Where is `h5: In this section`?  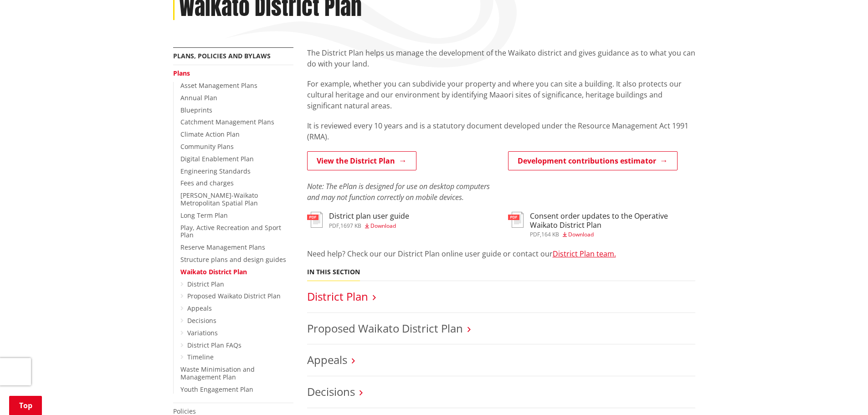 h5: In this section is located at coordinates (334, 272).